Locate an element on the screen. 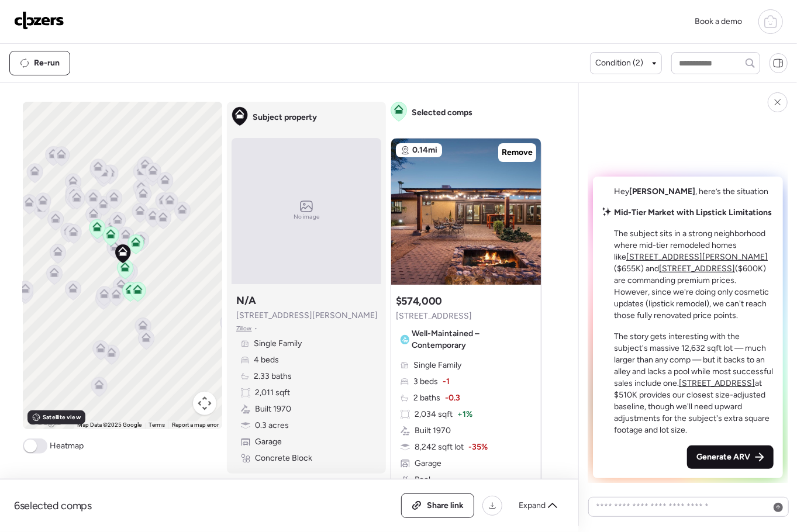  span: 0.14mi is located at coordinates (425, 150).